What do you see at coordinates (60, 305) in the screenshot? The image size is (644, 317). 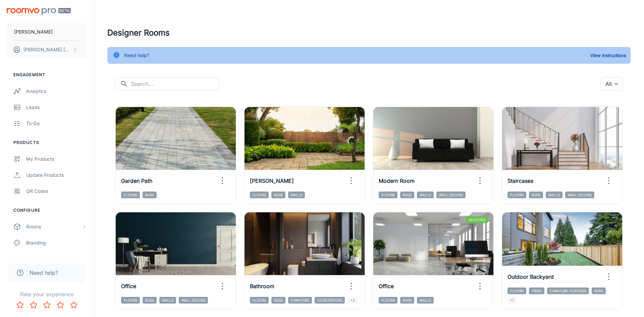 I see `button: Rate 4 star` at bounding box center [60, 305].